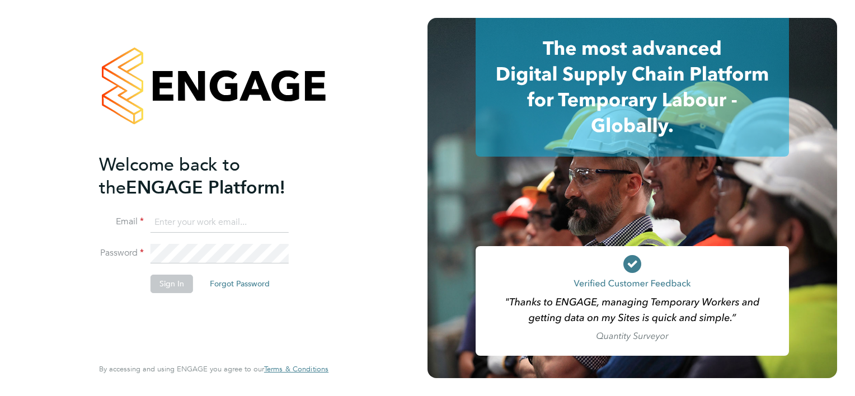  What do you see at coordinates (219, 223) in the screenshot?
I see `input: Enter your work email...` at bounding box center [219, 223].